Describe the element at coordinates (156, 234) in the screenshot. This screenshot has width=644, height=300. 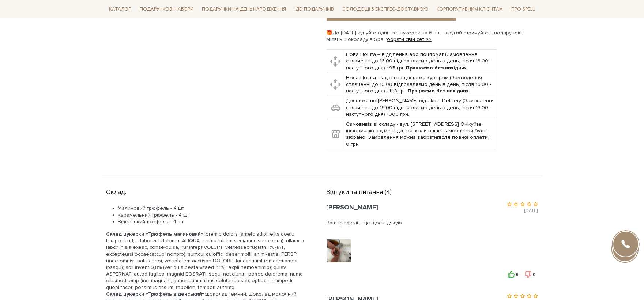
I see `b: Склад цукерки «Трюфель малиновий»:` at that location.